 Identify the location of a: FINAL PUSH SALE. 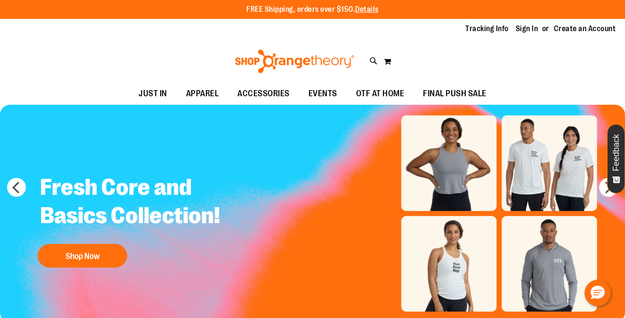
(455, 94).